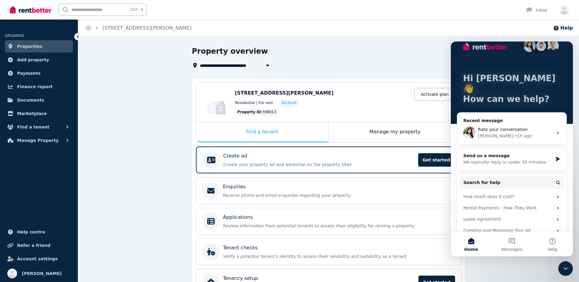  Describe the element at coordinates (334, 226) in the screenshot. I see `p: Review information from potential tenants to assess their eligibility for renting a property` at that location.